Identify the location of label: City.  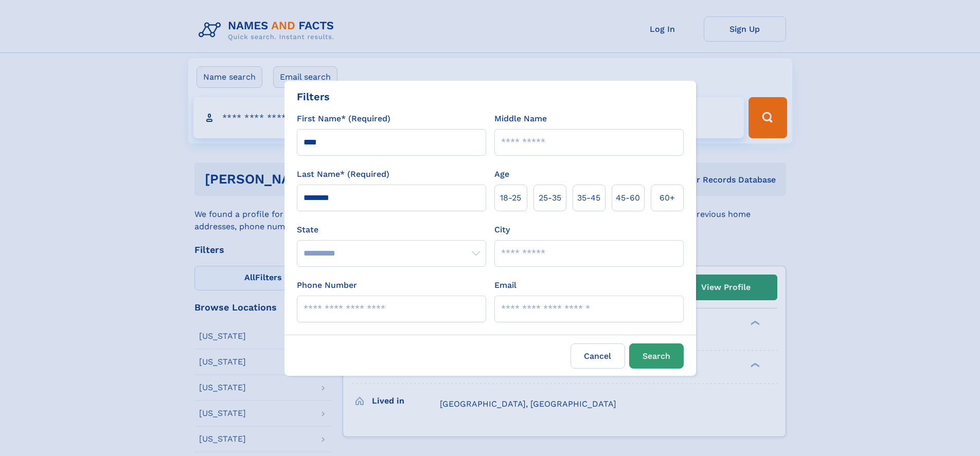
(503, 230).